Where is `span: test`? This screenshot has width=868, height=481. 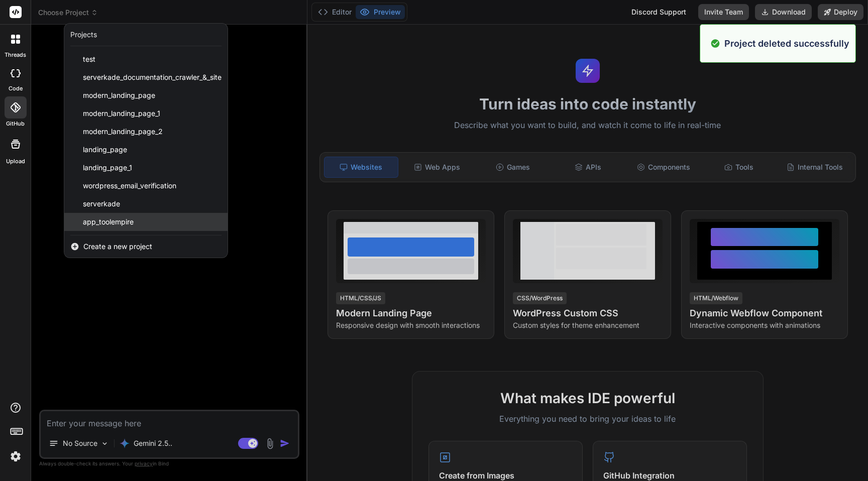
span: test is located at coordinates (89, 59).